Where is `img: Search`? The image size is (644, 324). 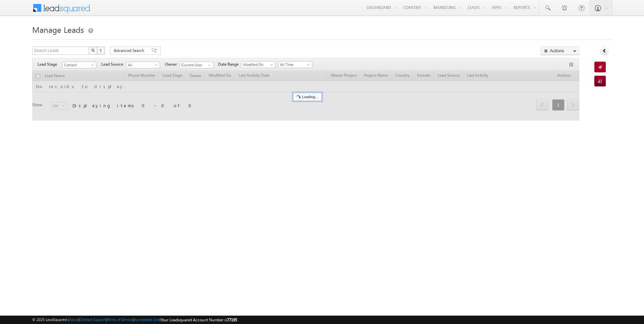
img: Search is located at coordinates (93, 51).